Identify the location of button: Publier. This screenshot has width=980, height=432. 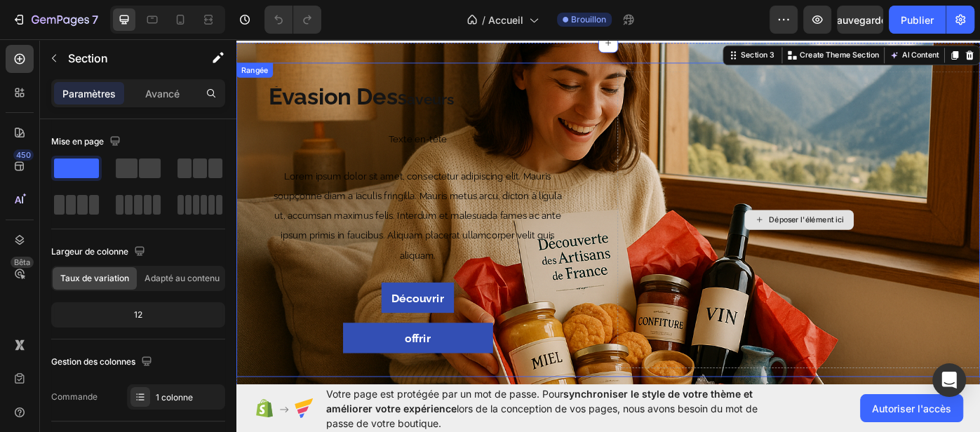
(916, 20).